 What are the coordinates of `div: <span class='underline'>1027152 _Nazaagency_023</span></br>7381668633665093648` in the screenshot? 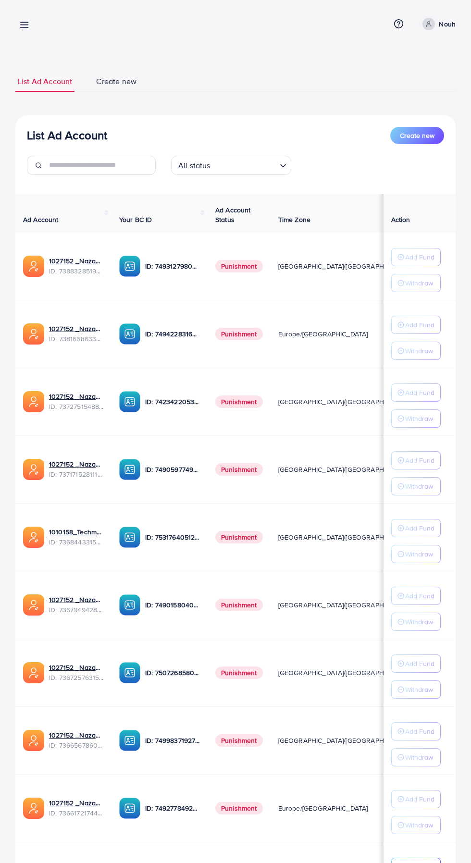 It's located at (76, 333).